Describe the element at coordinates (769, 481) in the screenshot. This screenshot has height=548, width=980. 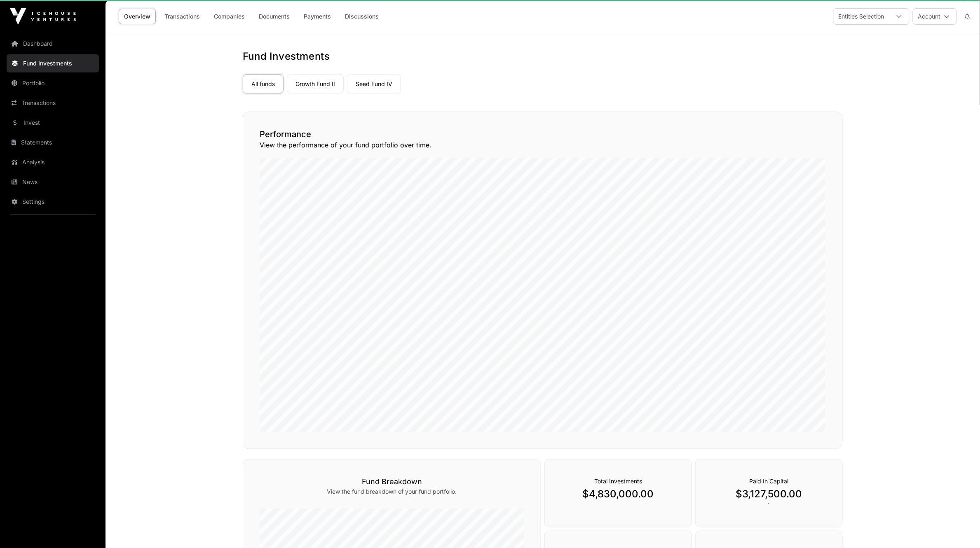
I see `span: Paid In Capital` at that location.